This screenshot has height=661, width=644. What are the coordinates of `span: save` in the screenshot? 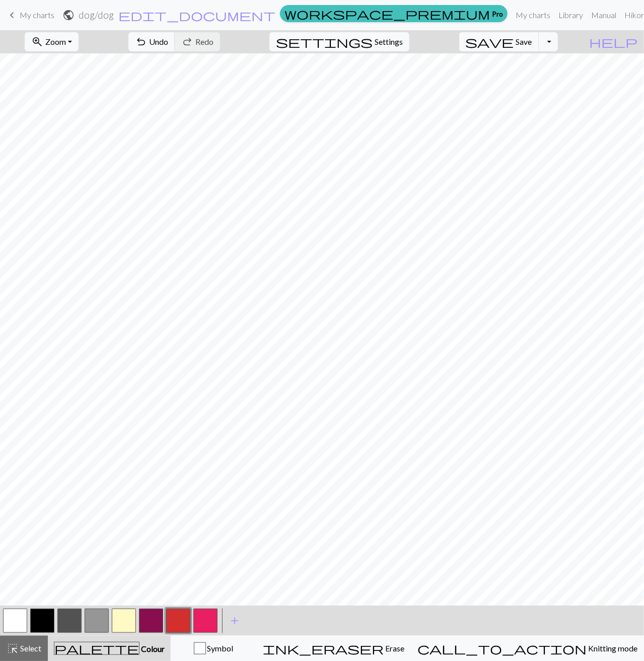 It's located at (489, 42).